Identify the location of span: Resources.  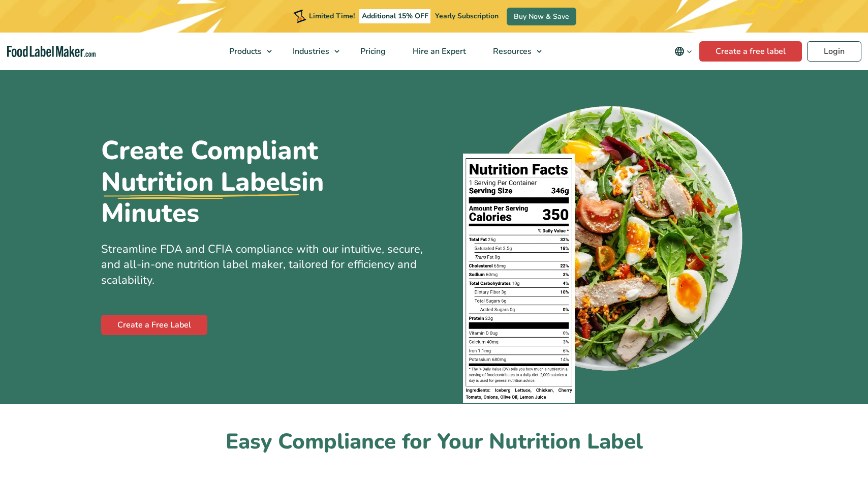
(511, 51).